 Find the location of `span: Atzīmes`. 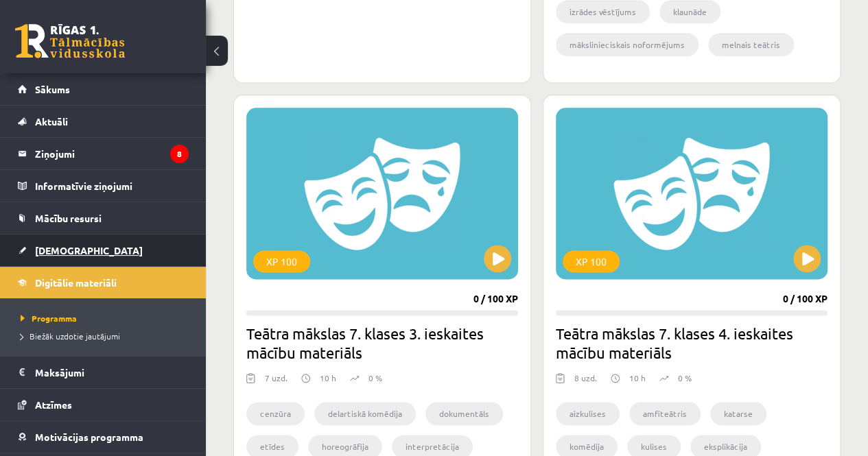

span: Atzīmes is located at coordinates (54, 405).